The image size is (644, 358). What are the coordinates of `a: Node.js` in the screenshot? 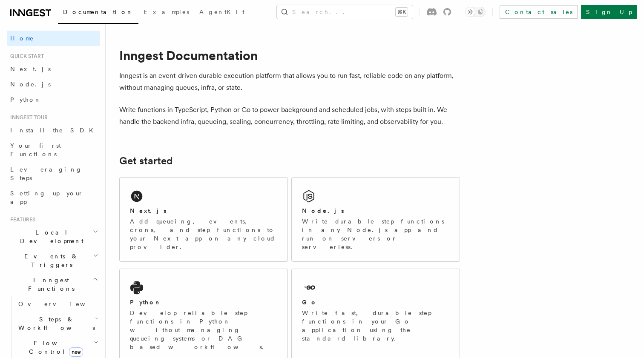 It's located at (53, 84).